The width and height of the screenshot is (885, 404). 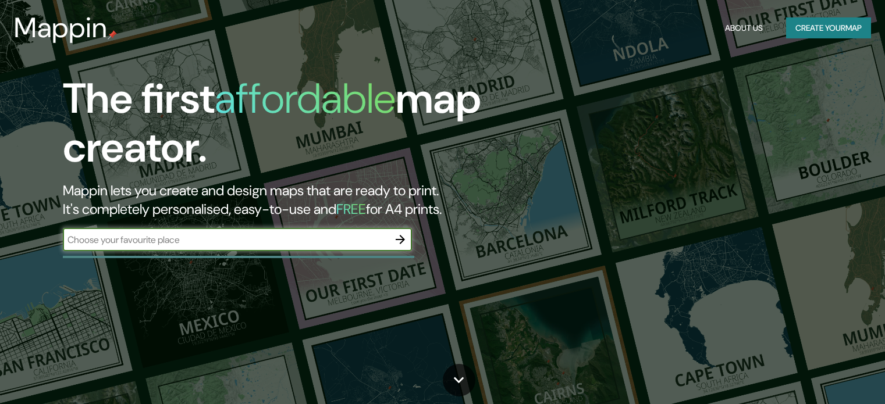 I want to click on h1: affordable, so click(x=305, y=98).